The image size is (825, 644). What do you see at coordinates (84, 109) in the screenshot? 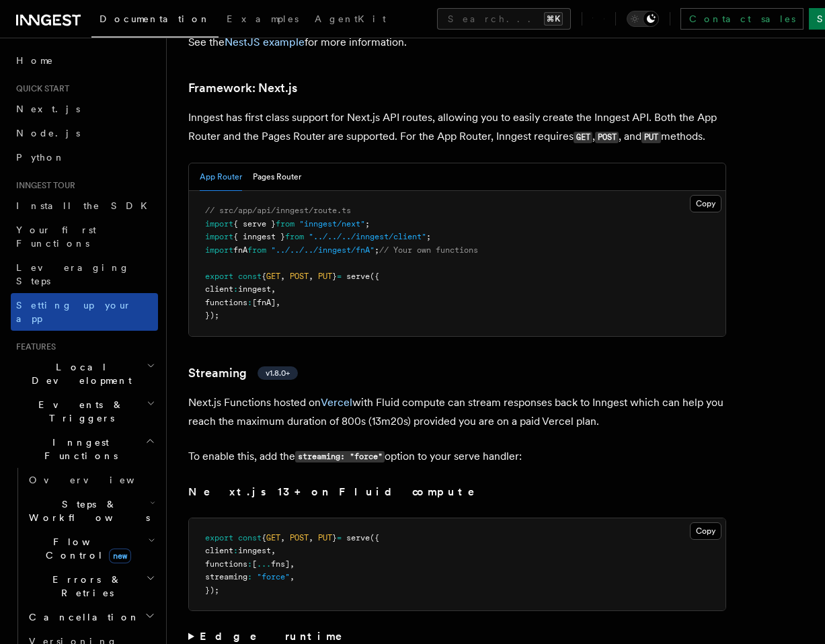
I see `a: Next.js` at bounding box center [84, 109].